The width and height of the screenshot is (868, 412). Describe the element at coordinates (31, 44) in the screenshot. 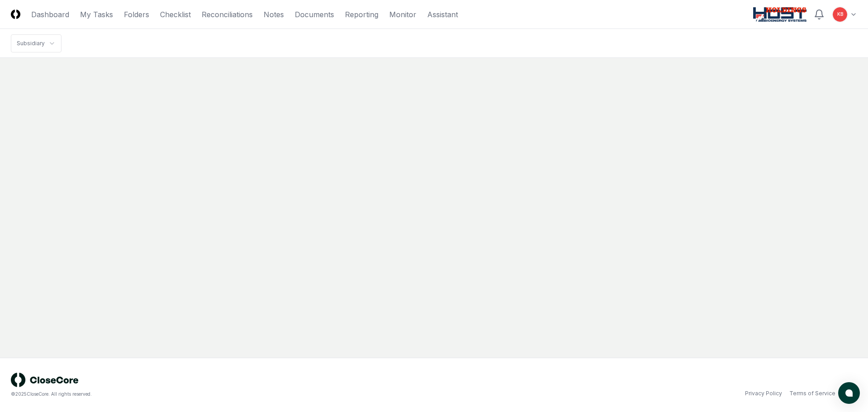

I see `div: Subsidiary` at that location.